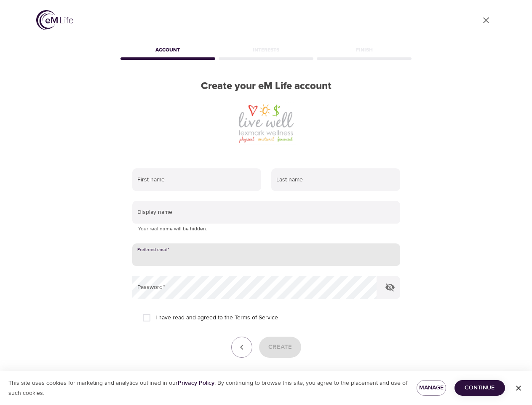  I want to click on p: Your real name will be hidden., so click(266, 229).